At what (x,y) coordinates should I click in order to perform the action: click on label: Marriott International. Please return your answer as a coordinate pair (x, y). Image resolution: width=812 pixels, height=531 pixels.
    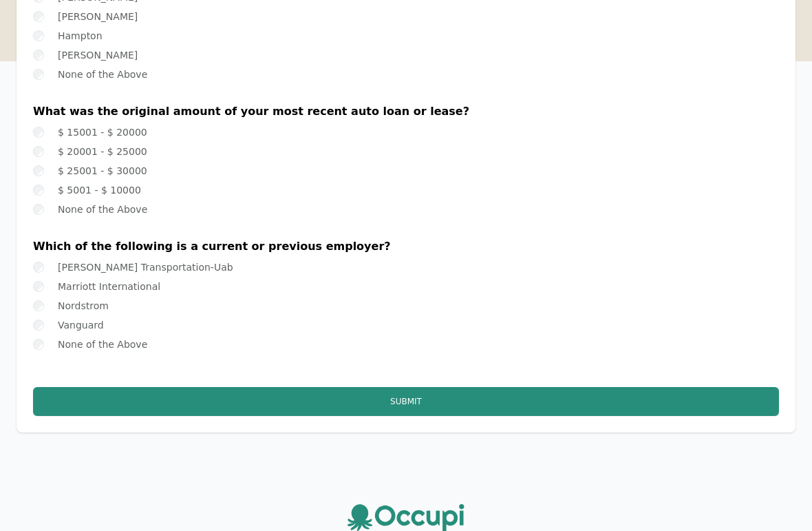
    Looking at the image, I should click on (108, 287).